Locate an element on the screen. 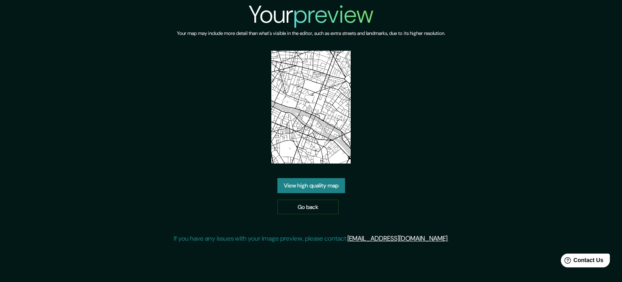  a: View high quality map is located at coordinates (311, 185).